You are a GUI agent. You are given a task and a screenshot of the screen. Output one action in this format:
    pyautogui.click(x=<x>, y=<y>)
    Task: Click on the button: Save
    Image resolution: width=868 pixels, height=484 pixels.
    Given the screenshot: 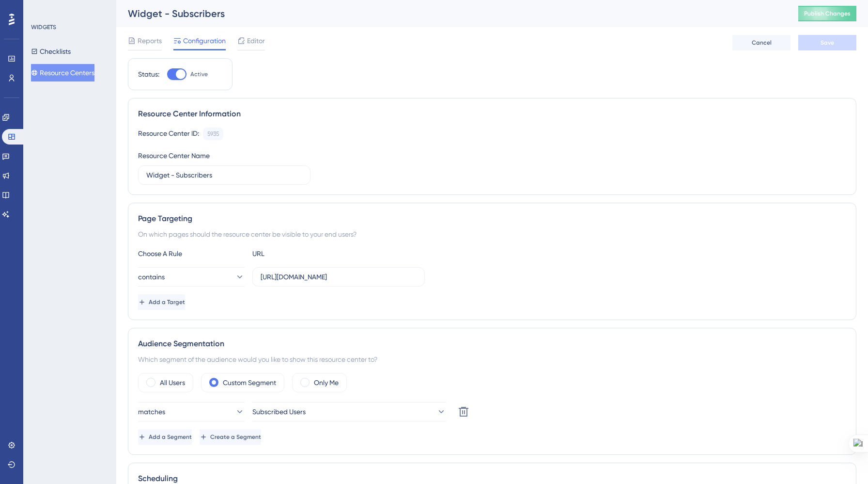 What is the action you would take?
    pyautogui.click(x=827, y=43)
    